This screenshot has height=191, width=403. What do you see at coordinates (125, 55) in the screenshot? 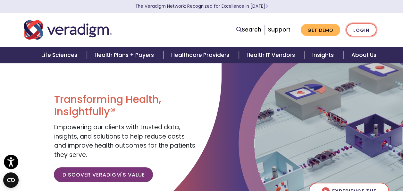
I see `a: Health Plans + Payers` at bounding box center [125, 55].